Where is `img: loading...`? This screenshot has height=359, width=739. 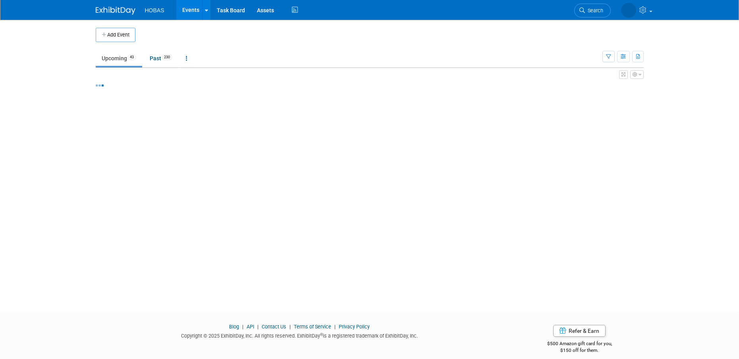 img: loading... is located at coordinates (100, 85).